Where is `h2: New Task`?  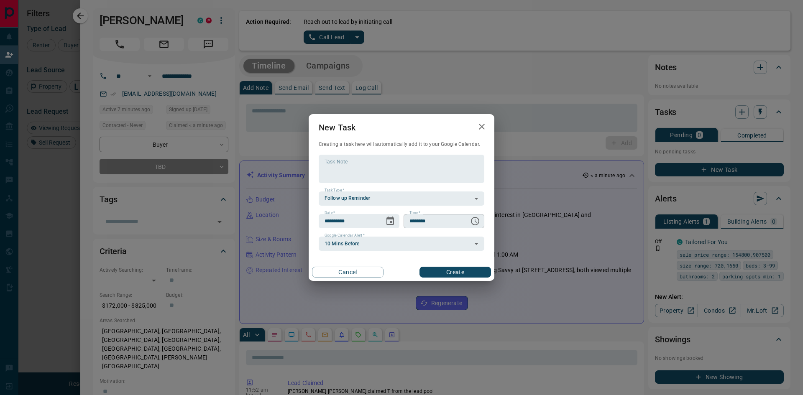 h2: New Task is located at coordinates (337, 128).